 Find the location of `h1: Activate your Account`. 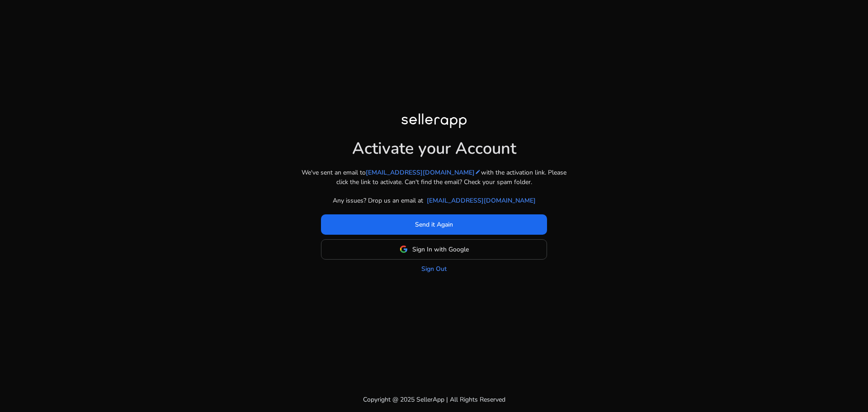

h1: Activate your Account is located at coordinates (434, 144).